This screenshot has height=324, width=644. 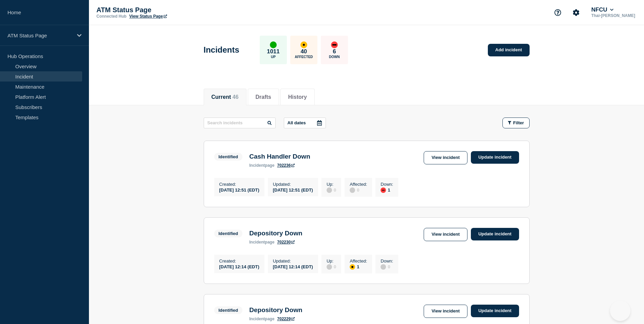 I want to click on button: History, so click(x=297, y=97).